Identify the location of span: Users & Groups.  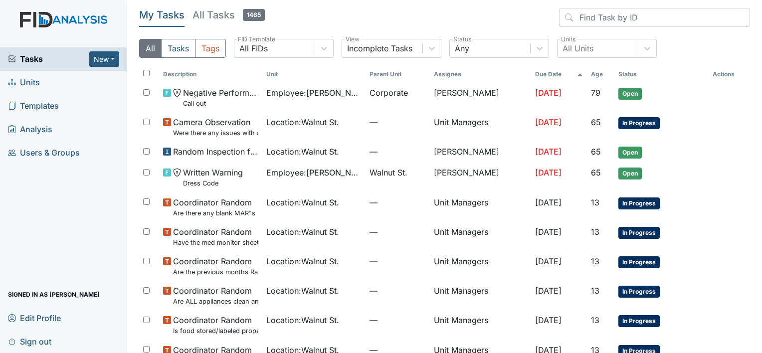
(44, 153).